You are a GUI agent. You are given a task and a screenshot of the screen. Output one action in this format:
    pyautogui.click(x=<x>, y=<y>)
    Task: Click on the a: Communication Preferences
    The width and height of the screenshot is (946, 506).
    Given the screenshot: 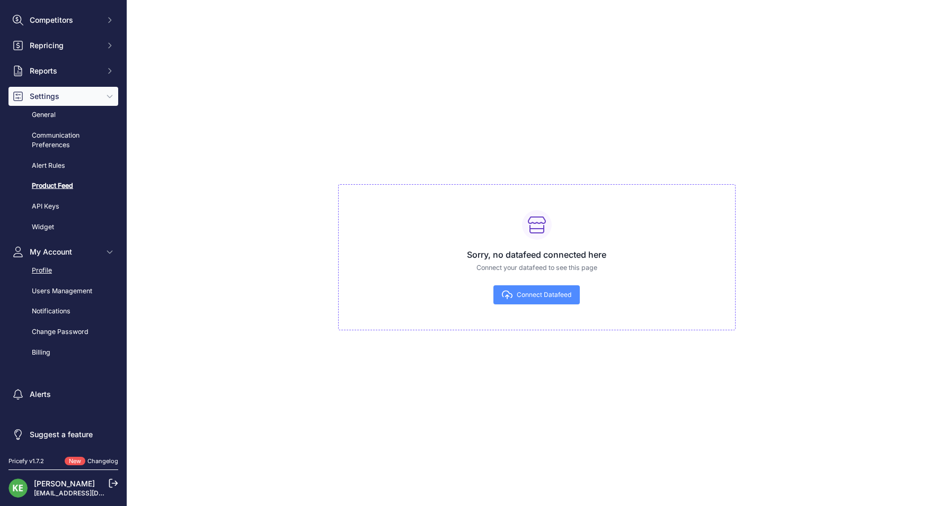 What is the action you would take?
    pyautogui.click(x=63, y=140)
    